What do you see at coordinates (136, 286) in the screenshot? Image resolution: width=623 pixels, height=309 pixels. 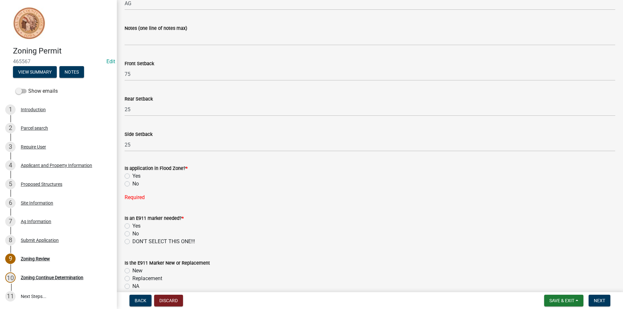 I see `label: NA` at bounding box center [136, 286].